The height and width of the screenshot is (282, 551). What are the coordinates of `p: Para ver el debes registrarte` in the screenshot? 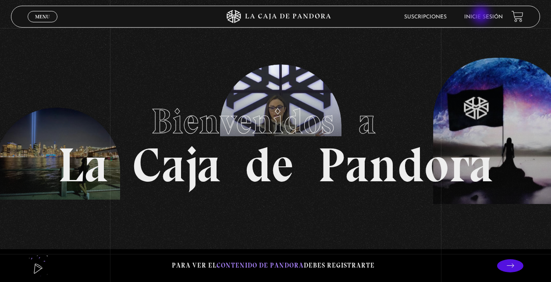 It's located at (273, 265).